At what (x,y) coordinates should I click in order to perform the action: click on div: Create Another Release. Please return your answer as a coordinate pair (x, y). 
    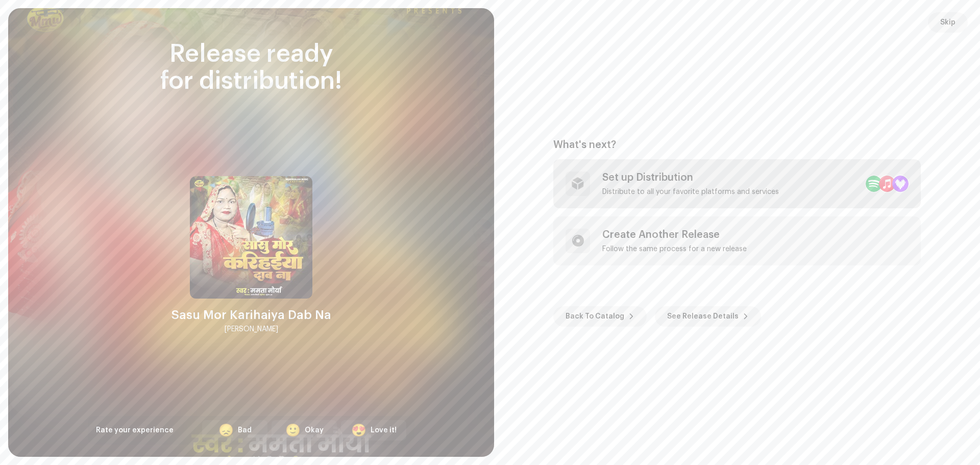
    Looking at the image, I should click on (674, 235).